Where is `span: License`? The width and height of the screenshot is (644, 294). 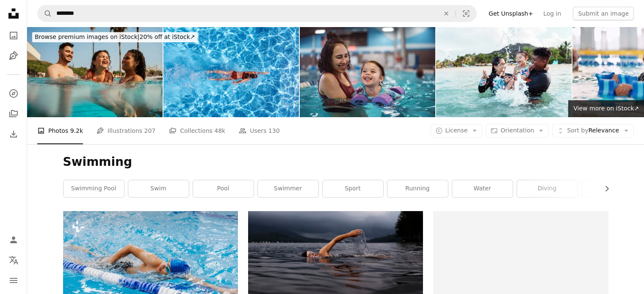
span: License is located at coordinates (457, 130).